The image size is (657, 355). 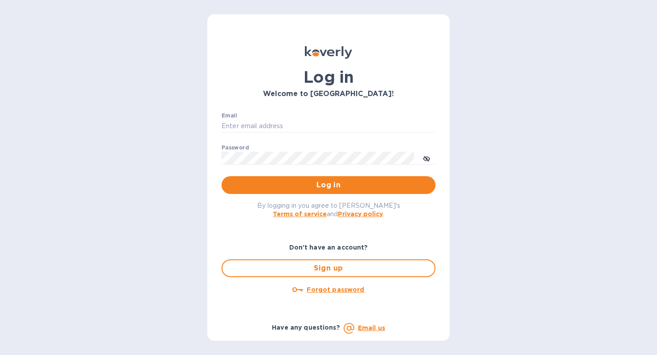 What do you see at coordinates (328, 185) in the screenshot?
I see `button: Log in` at bounding box center [328, 185].